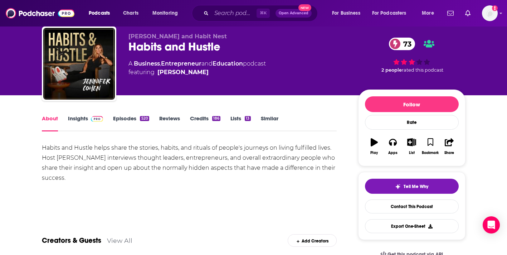 This screenshot has height=255, width=507. I want to click on a: Contact This Podcast, so click(412, 206).